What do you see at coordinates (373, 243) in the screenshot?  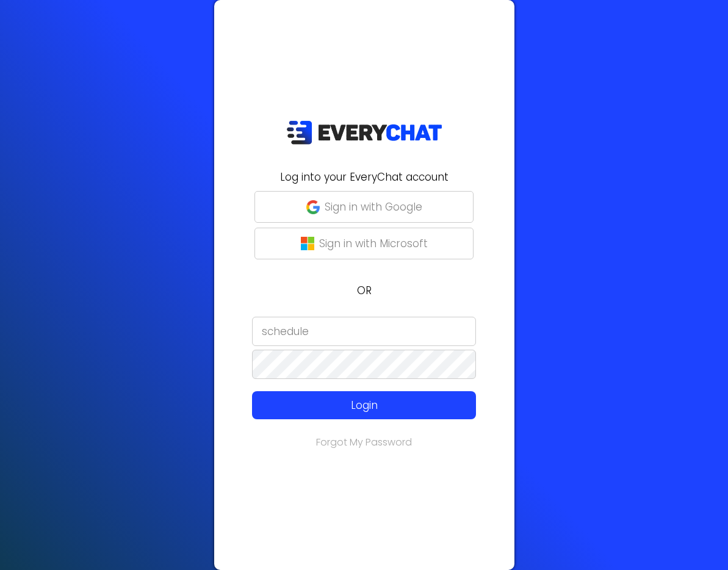 I see `p: Sign in with Microsoft` at bounding box center [373, 243].